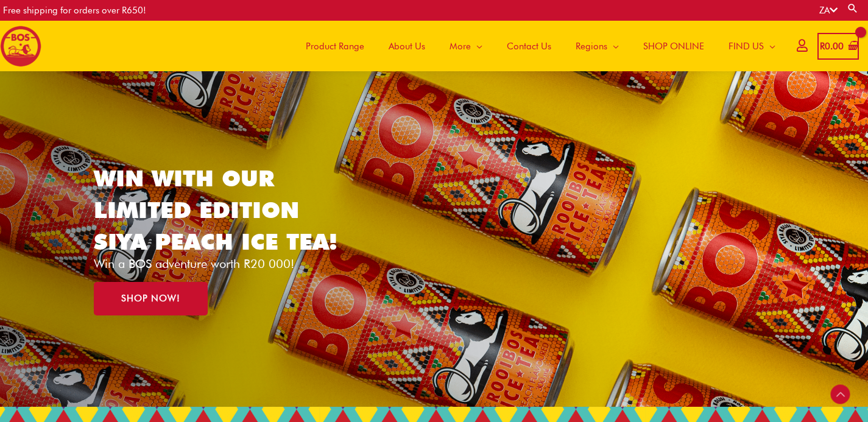 The image size is (868, 422). What do you see at coordinates (674, 46) in the screenshot?
I see `a: SHOP ONLINE` at bounding box center [674, 46].